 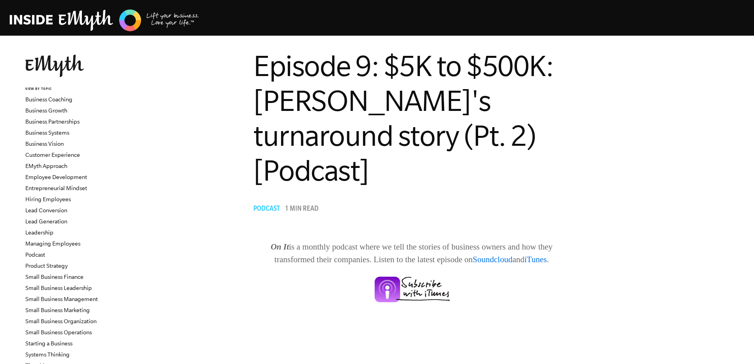 What do you see at coordinates (48, 354) in the screenshot?
I see `a: Systems Thinking` at bounding box center [48, 354].